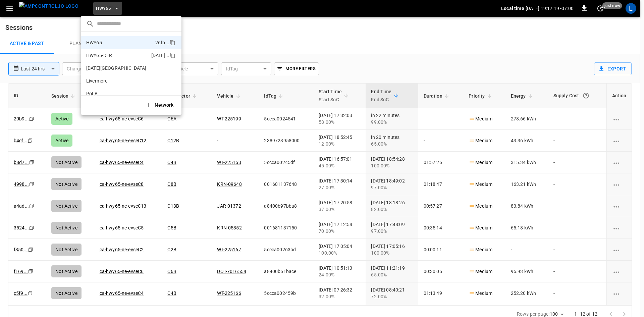  Describe the element at coordinates (117, 55) in the screenshot. I see `p: HWY65-DER` at that location.